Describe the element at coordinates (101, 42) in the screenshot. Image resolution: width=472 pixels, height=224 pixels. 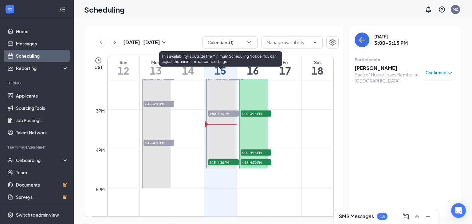
I see `button: ChevronLeft` at that location.